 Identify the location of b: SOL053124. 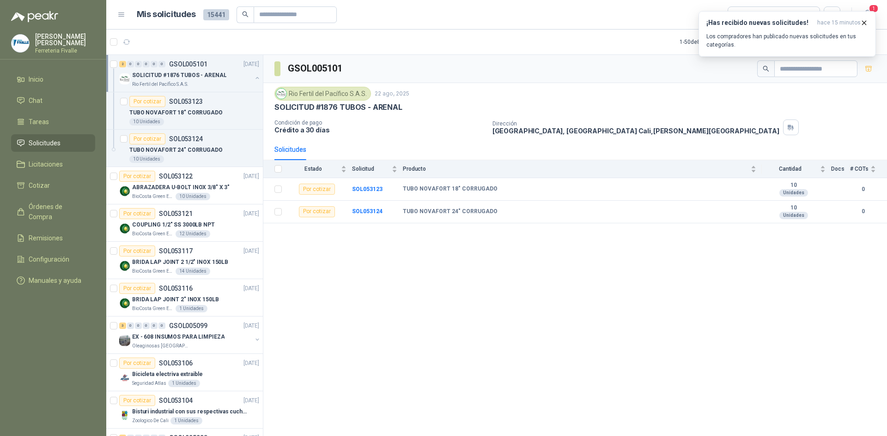
(367, 212).